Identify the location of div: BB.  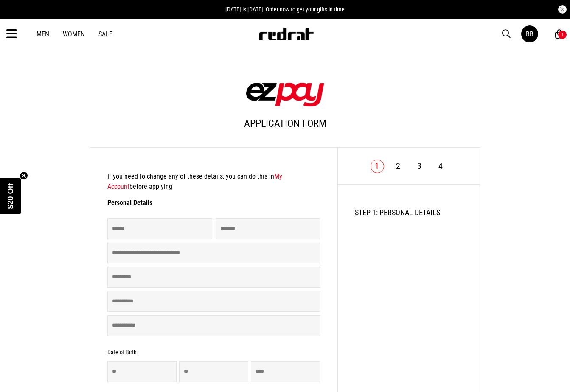
(530, 34).